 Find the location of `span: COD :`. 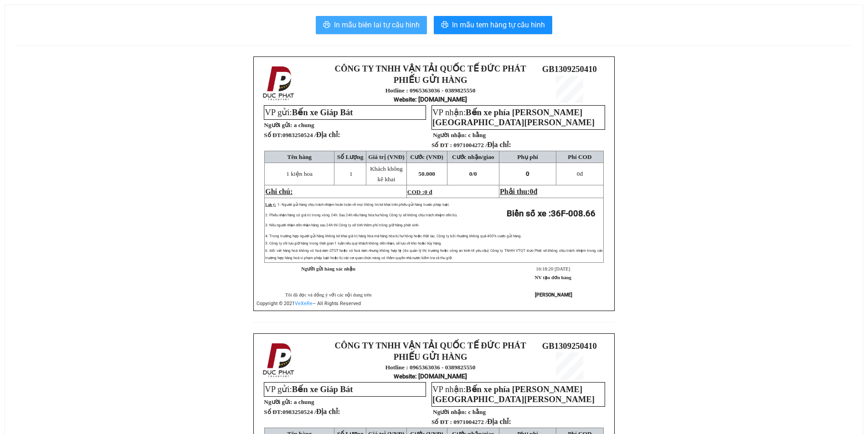

span: COD : is located at coordinates (419, 192).